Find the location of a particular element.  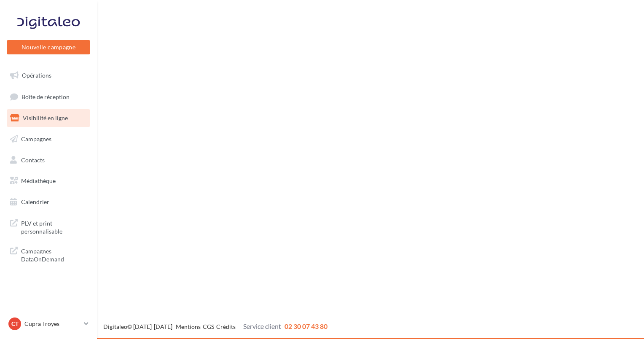

span: Calendrier is located at coordinates (35, 201).